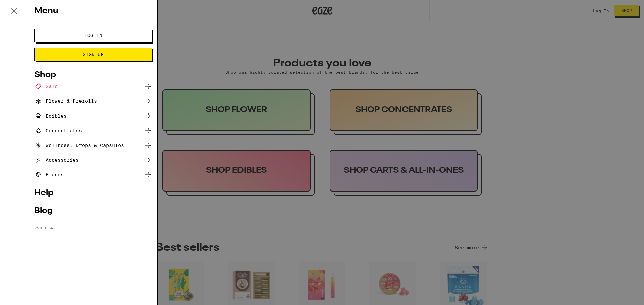 Image resolution: width=644 pixels, height=305 pixels. Describe the element at coordinates (44, 228) in the screenshot. I see `span: v 20.3.4` at that location.